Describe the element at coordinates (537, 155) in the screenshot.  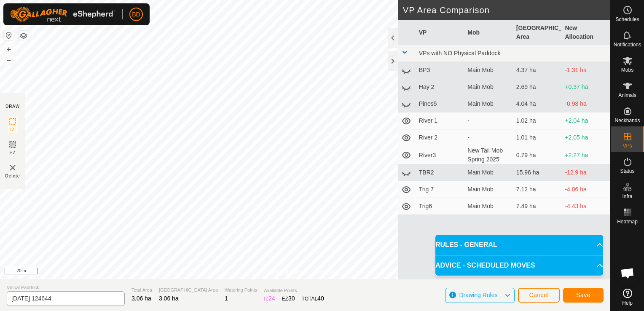
I see `td: 0.79 ha` at that location.